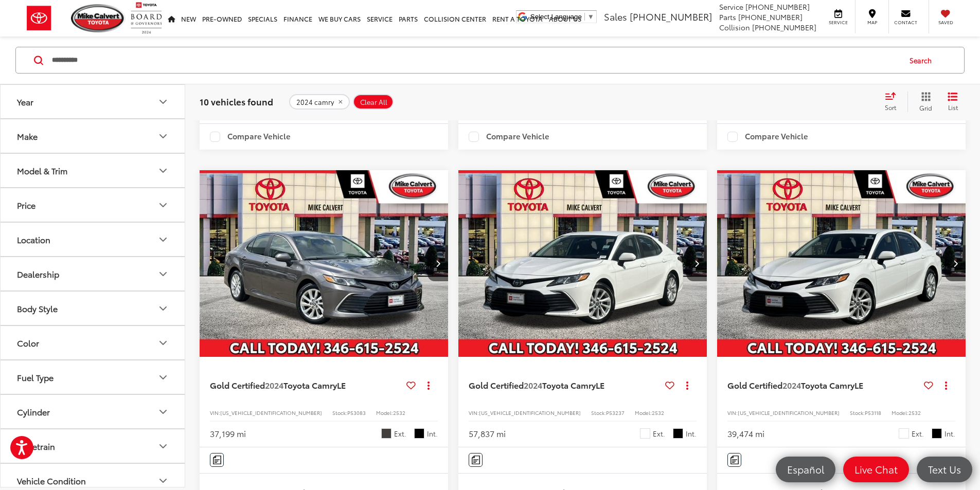 The image size is (980, 490). Describe the element at coordinates (838, 22) in the screenshot. I see `span: Service` at that location.